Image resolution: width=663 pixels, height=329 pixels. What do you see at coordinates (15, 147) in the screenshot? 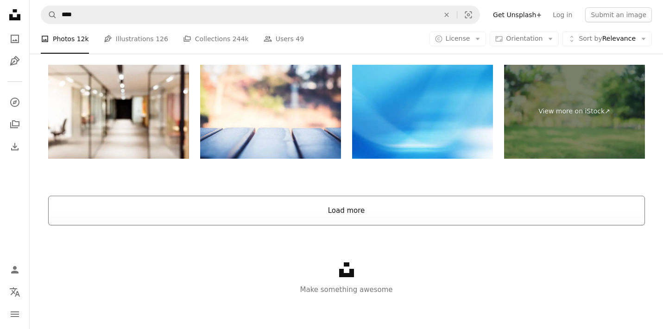
I see `a: Download History` at bounding box center [15, 147].